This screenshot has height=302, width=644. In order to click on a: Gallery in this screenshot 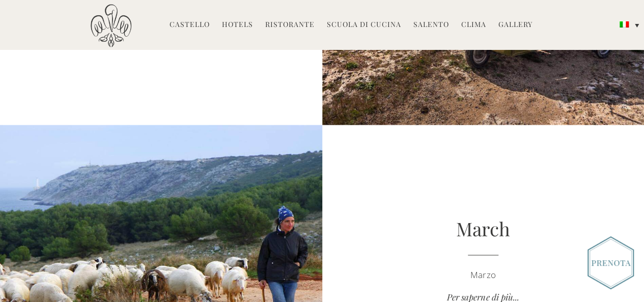, I will do `click(515, 25)`.